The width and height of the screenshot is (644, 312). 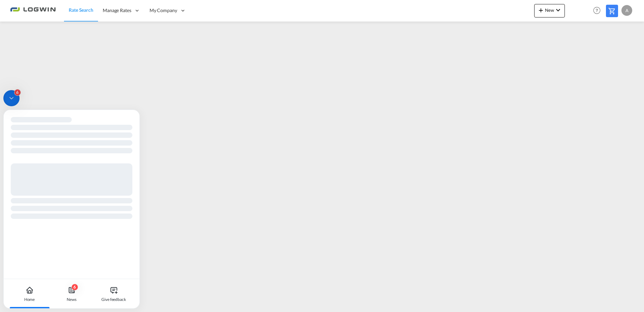 I want to click on md-icon: icon-plus 400-fg, so click(x=540, y=10).